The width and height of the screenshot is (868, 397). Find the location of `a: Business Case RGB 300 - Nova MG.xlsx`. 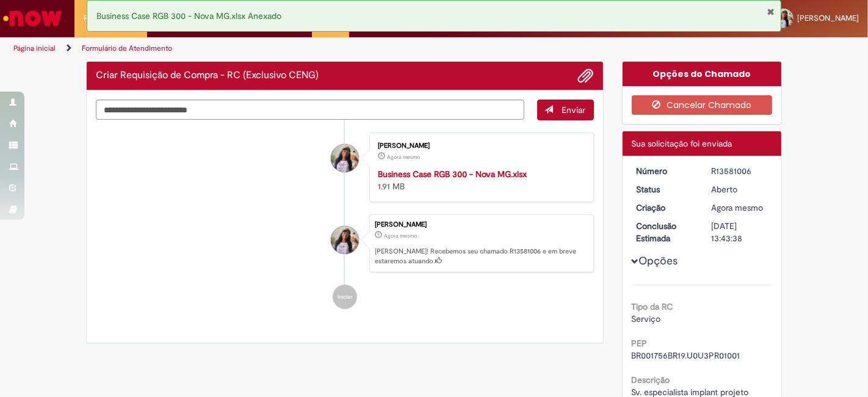

a: Business Case RGB 300 - Nova MG.xlsx is located at coordinates (453, 174).